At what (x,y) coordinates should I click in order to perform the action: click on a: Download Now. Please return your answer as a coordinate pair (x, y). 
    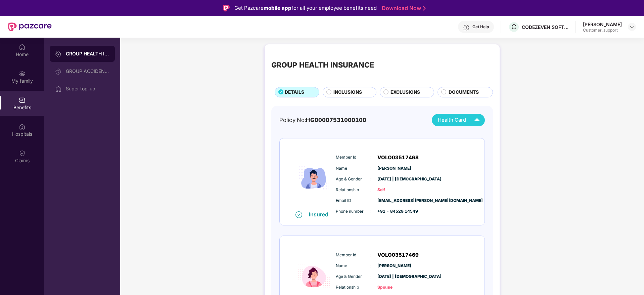
    Looking at the image, I should click on (403, 8).